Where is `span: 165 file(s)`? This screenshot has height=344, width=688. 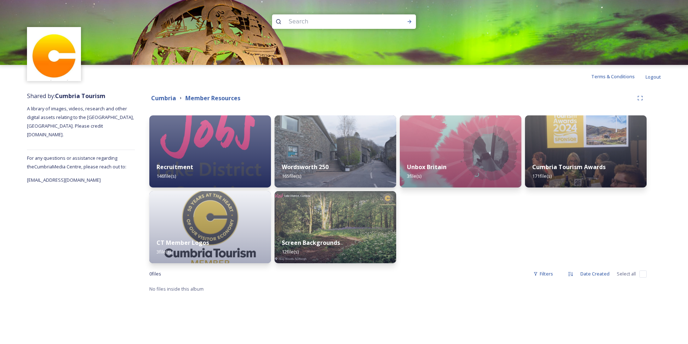
span: 165 file(s) is located at coordinates (292, 176).